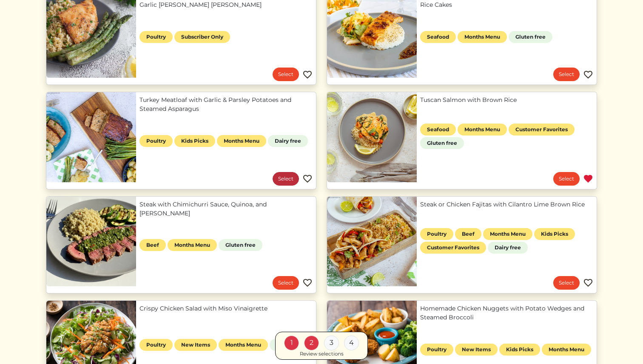 The height and width of the screenshot is (364, 643). I want to click on div: 3, so click(331, 342).